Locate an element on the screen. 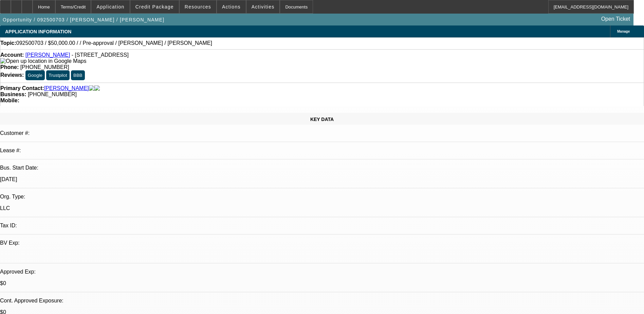 The height and width of the screenshot is (314, 644). img: facebook-icon.png is located at coordinates (92, 88).